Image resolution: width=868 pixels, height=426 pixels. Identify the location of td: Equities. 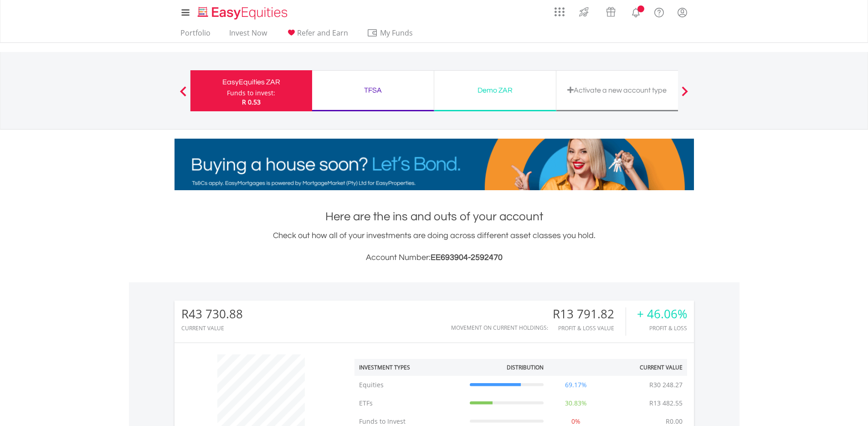
(410, 385).